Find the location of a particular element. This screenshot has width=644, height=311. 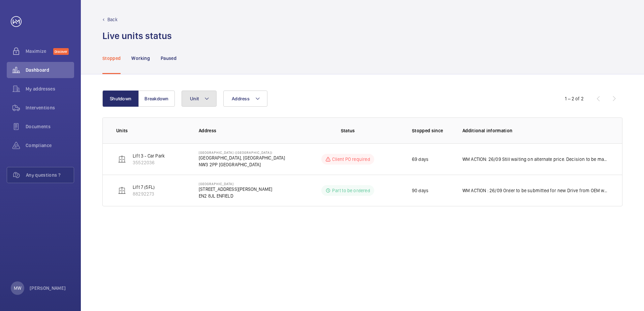

p: WM ACTION : 26/09 Order to be submitted for new Drive from OEM while waiting for formal PO 23/09 ... is located at coordinates (535, 190).